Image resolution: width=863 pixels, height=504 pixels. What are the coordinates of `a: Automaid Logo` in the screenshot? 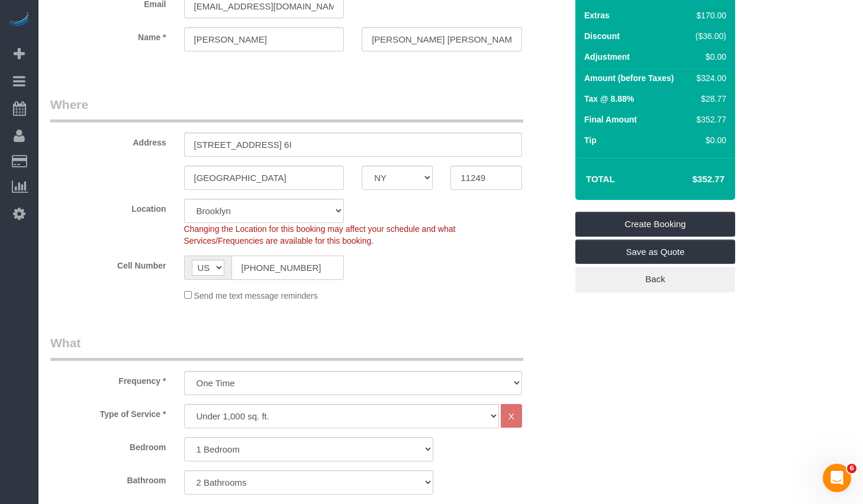 It's located at (19, 20).